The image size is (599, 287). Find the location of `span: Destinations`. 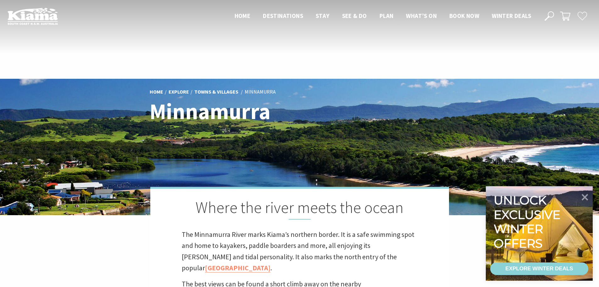

span: Destinations is located at coordinates (283, 16).